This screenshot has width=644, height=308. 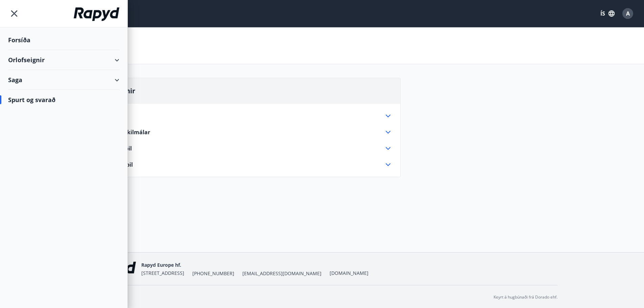 What do you see at coordinates (96, 14) in the screenshot?
I see `img: union_logo` at bounding box center [96, 14].